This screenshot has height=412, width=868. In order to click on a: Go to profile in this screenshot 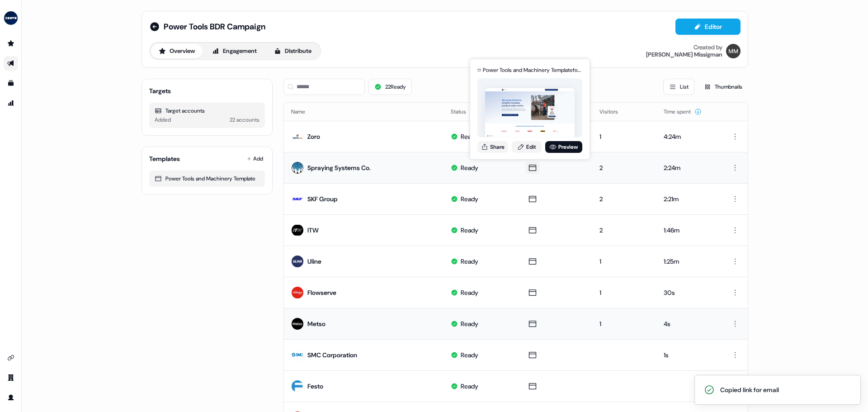, I will do `click(11, 397)`.